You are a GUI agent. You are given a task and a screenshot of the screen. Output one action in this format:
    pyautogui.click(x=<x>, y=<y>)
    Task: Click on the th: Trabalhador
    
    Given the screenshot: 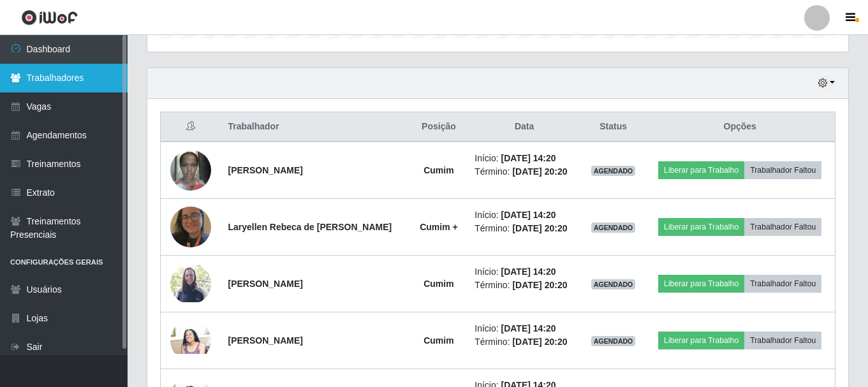 What is the action you would take?
    pyautogui.click(x=315, y=127)
    